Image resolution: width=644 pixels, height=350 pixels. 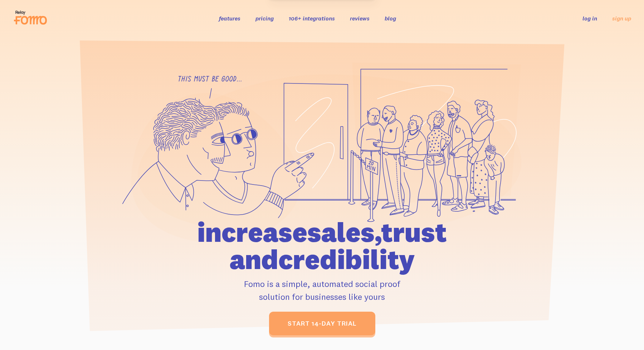 I want to click on a: log in, so click(x=590, y=18).